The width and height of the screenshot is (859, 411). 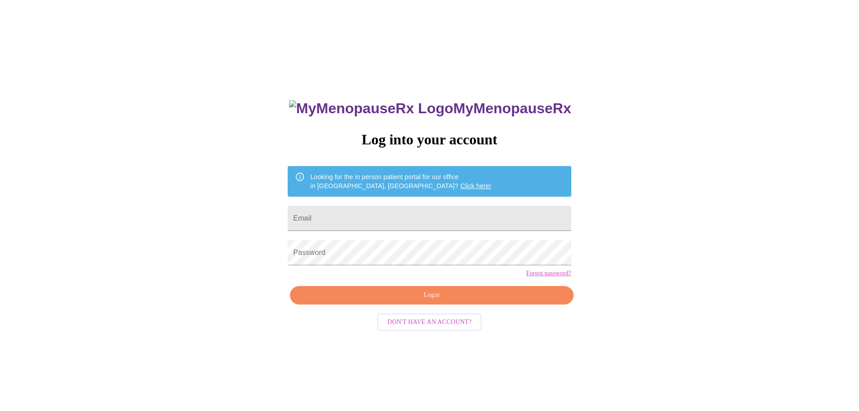 I want to click on span: Login, so click(x=432, y=295).